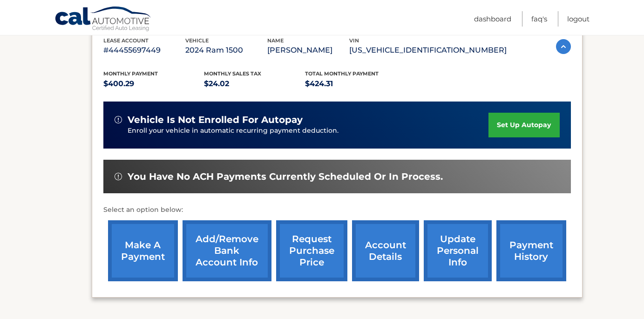 This screenshot has width=644, height=319. Describe the element at coordinates (531, 251) in the screenshot. I see `a: payment history` at that location.